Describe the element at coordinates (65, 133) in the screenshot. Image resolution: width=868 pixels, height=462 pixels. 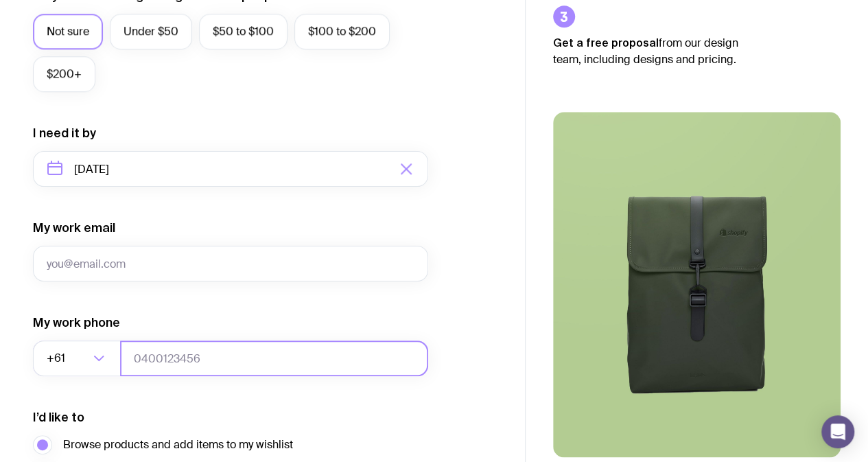
I see `label: I need it by` at that location.